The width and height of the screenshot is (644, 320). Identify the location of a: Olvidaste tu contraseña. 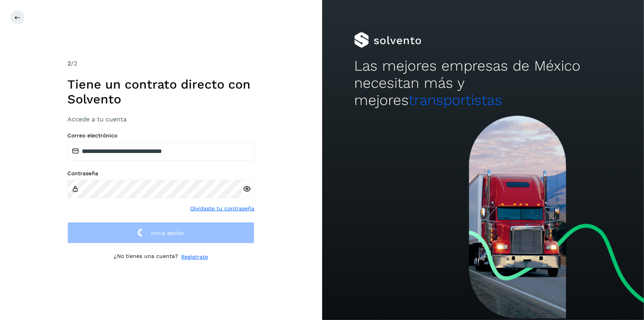
(222, 208).